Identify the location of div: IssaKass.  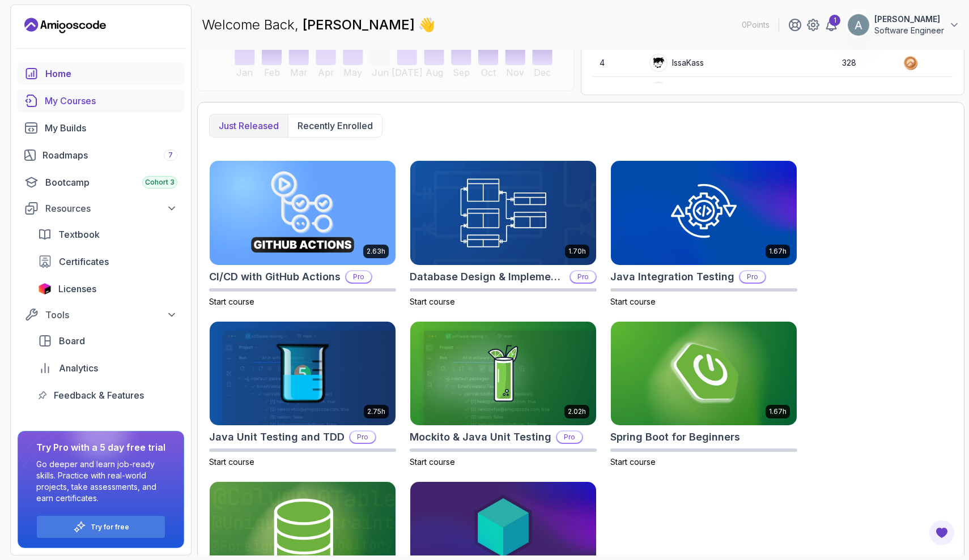
(676, 63).